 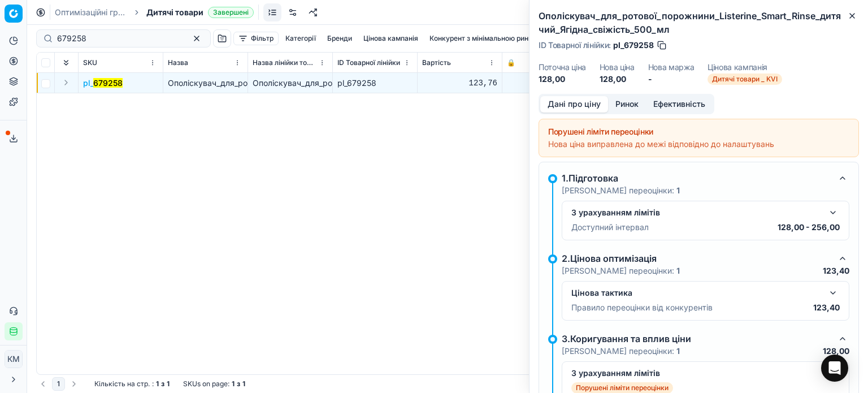 I want to click on dt: Нова маржа, so click(x=671, y=67).